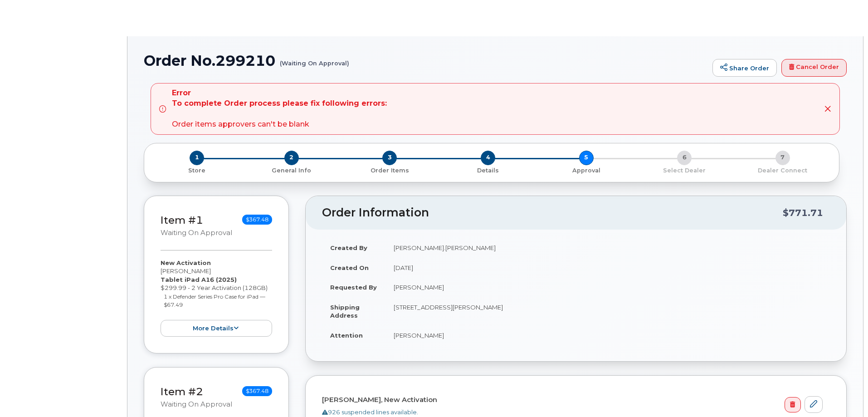 The height and width of the screenshot is (417, 868). I want to click on span: 3, so click(390, 158).